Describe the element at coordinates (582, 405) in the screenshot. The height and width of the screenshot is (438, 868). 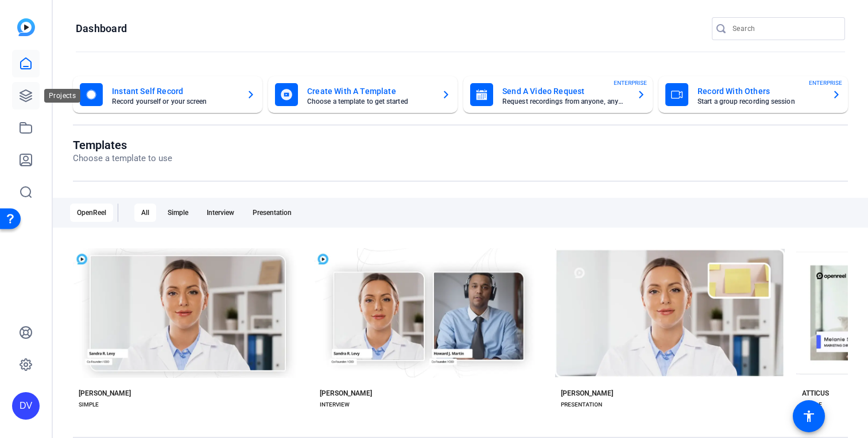
I see `div: PRESENTATION` at that location.